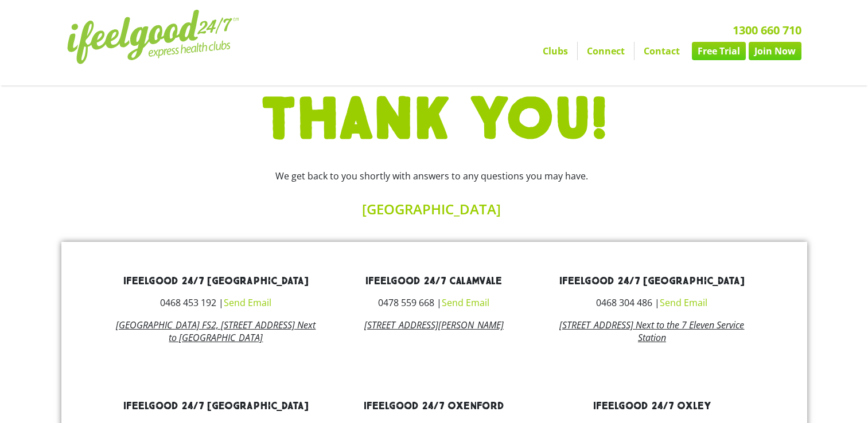  What do you see at coordinates (216, 303) in the screenshot?
I see `h3: 0468 453 192 |` at bounding box center [216, 303].